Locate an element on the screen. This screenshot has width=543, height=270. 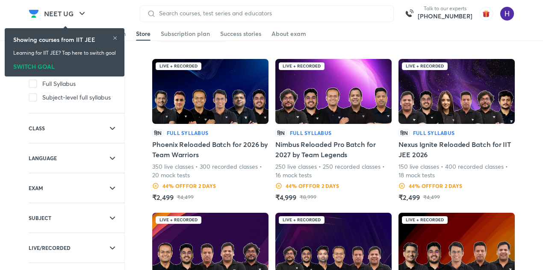
span: Subject-level full syllabus is located at coordinates (77, 98).